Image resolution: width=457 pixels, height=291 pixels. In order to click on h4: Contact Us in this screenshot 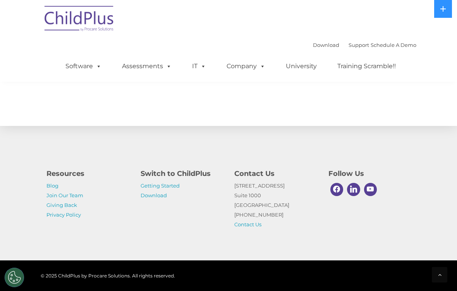, I will do `click(275, 173)`.